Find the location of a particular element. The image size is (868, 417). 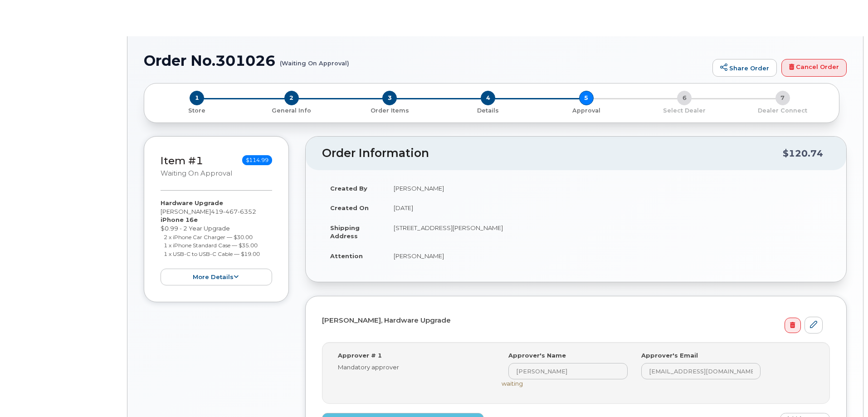

p: Store is located at coordinates (197, 110).